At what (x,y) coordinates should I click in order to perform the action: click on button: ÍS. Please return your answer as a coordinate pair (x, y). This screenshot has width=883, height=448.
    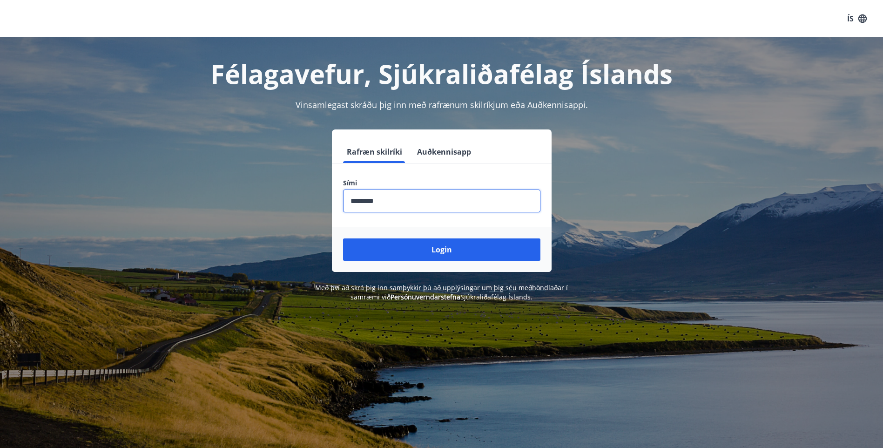
    Looking at the image, I should click on (857, 19).